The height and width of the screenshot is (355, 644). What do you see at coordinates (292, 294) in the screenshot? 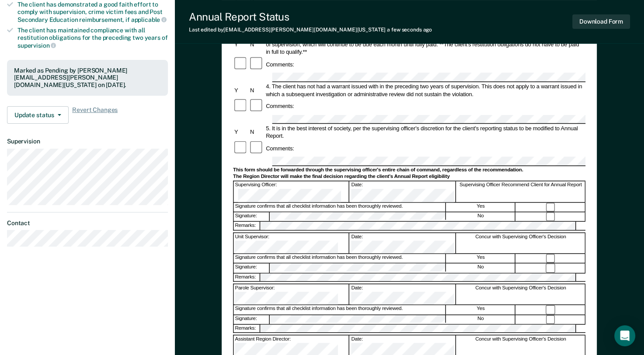
I see `div: Parole Supervisor:` at bounding box center [292, 294].